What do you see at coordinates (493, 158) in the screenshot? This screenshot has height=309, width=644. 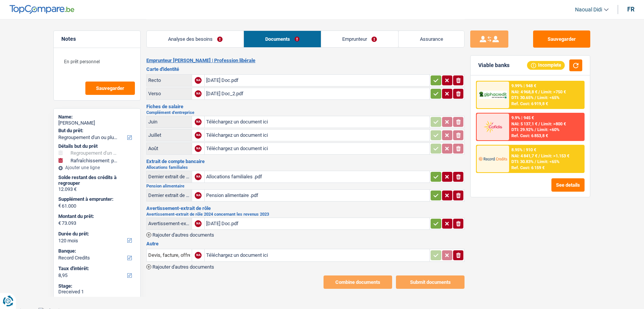 I see `img: Record Credits` at bounding box center [493, 158].